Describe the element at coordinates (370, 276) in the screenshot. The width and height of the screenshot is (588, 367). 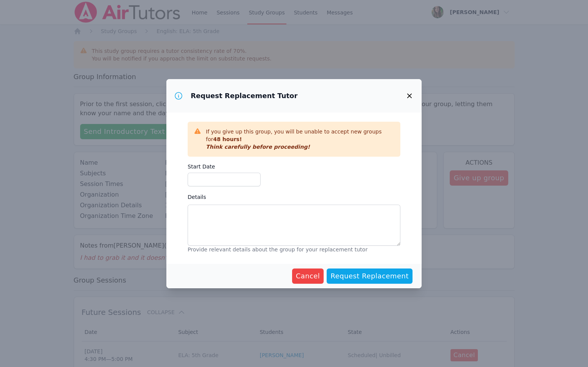
I see `span: Request Replacement` at that location.